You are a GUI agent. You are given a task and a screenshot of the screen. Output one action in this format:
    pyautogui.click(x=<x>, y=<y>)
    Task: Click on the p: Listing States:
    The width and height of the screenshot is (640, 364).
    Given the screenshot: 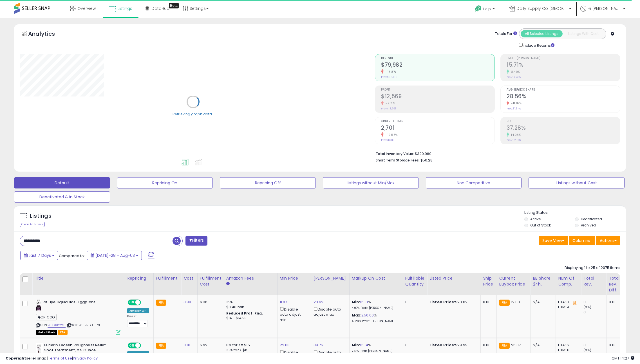 What is the action you would take?
    pyautogui.click(x=575, y=213)
    